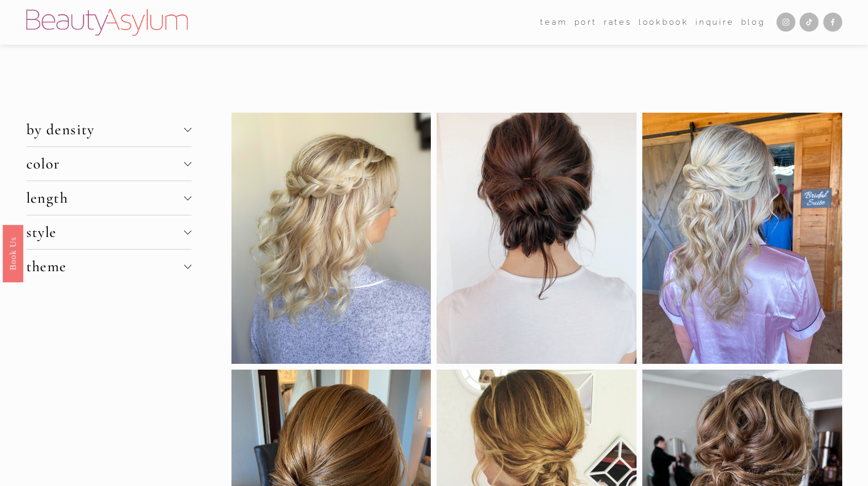 This screenshot has height=486, width=868. I want to click on span: theme, so click(105, 266).